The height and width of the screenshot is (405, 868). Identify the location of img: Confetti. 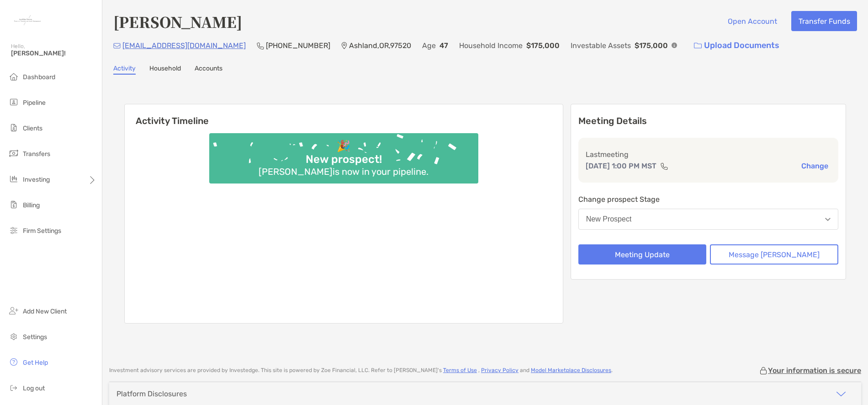
(344, 154).